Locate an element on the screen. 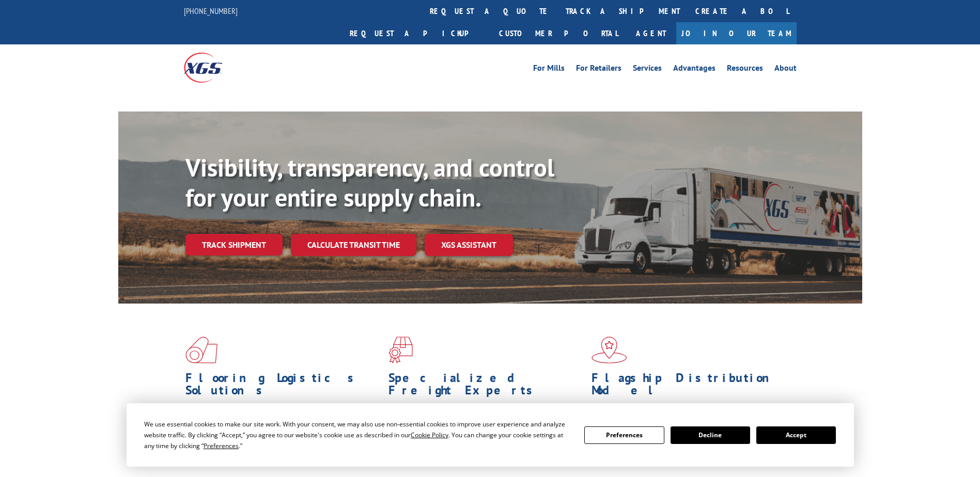 The height and width of the screenshot is (477, 980). a: Request a pickup is located at coordinates (416, 33).